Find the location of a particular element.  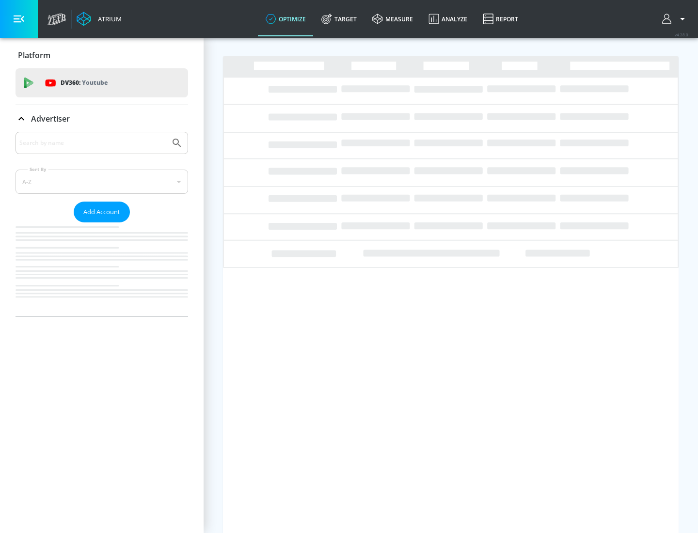

p: Platform is located at coordinates (34, 55).